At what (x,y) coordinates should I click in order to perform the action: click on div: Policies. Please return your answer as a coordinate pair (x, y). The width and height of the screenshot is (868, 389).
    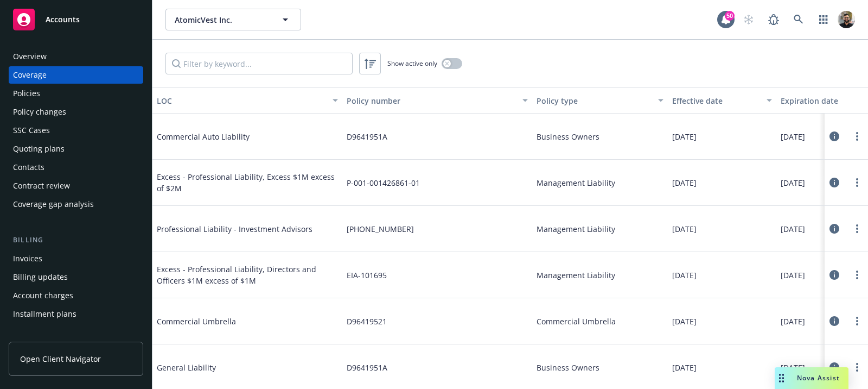
    Looking at the image, I should click on (26, 93).